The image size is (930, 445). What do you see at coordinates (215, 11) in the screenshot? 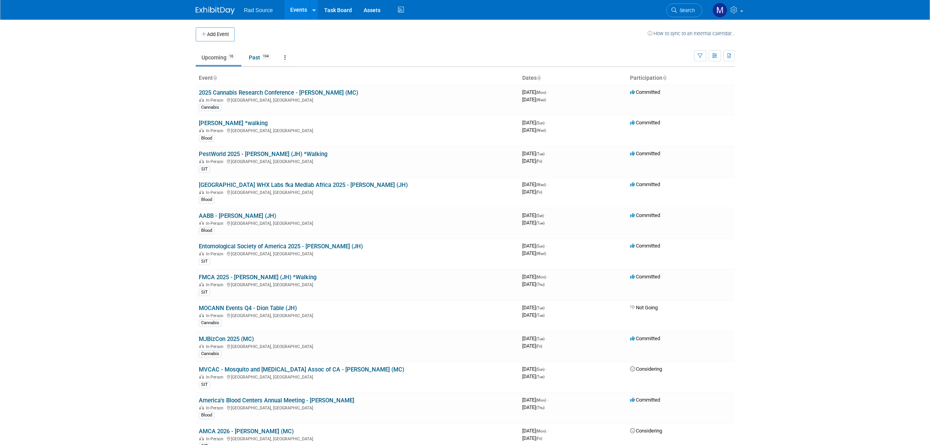
I see `img: ExhibitDay` at bounding box center [215, 11].